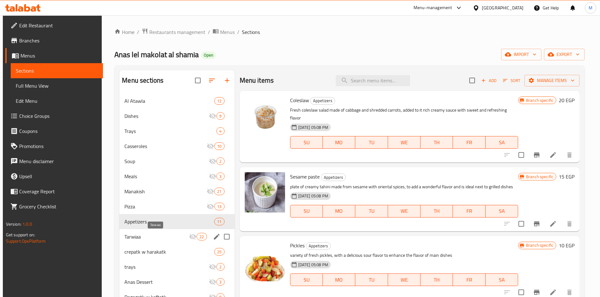 The image size is (600, 297). I want to click on span: Select to update, so click(521, 224).